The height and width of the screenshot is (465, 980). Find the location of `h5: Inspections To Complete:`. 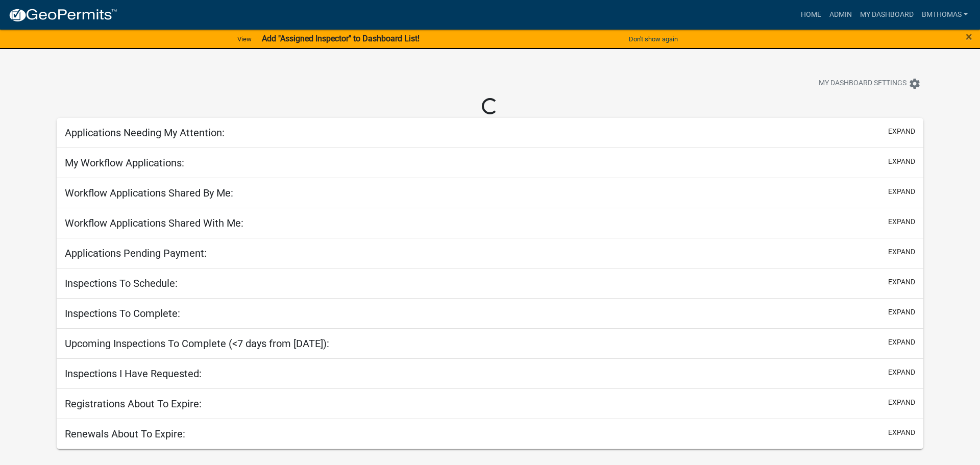

h5: Inspections To Complete: is located at coordinates (123, 313).